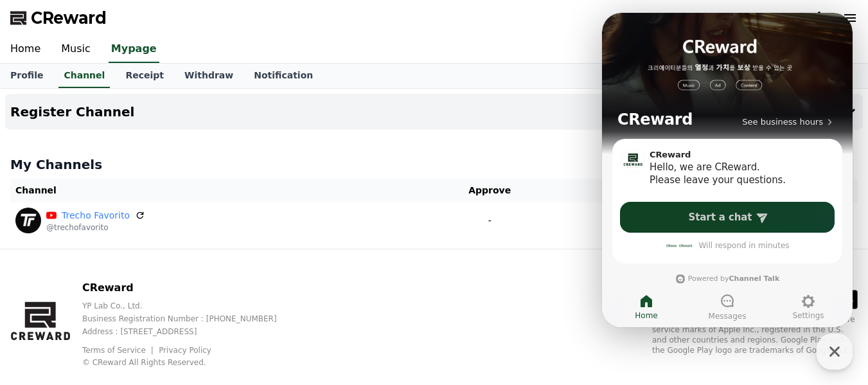 This screenshot has height=385, width=868. I want to click on a: Powered byChannel Talk, so click(125, 266).